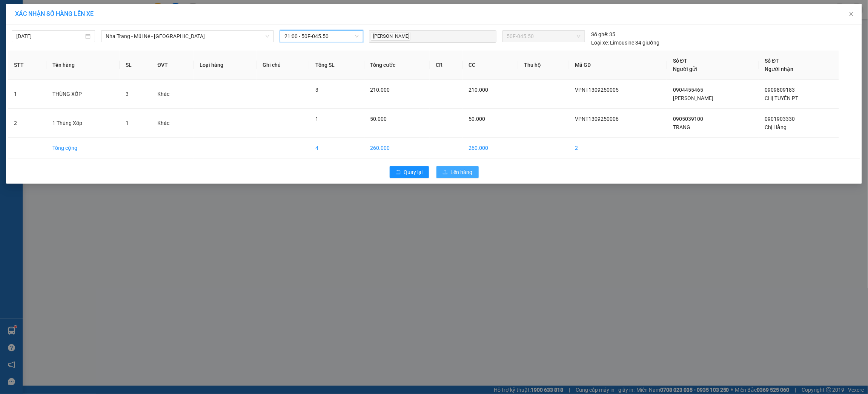  Describe the element at coordinates (462, 172) in the screenshot. I see `span: Lên hàng` at that location.